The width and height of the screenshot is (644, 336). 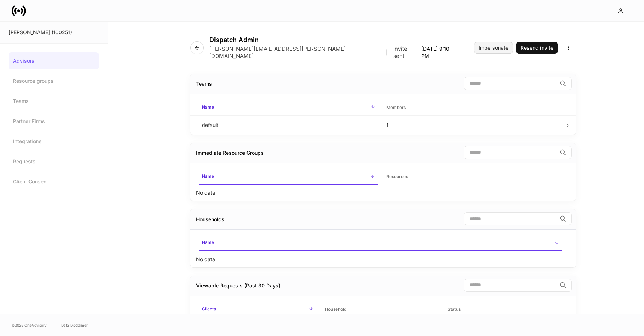 I want to click on div: Impersonate, so click(x=493, y=48).